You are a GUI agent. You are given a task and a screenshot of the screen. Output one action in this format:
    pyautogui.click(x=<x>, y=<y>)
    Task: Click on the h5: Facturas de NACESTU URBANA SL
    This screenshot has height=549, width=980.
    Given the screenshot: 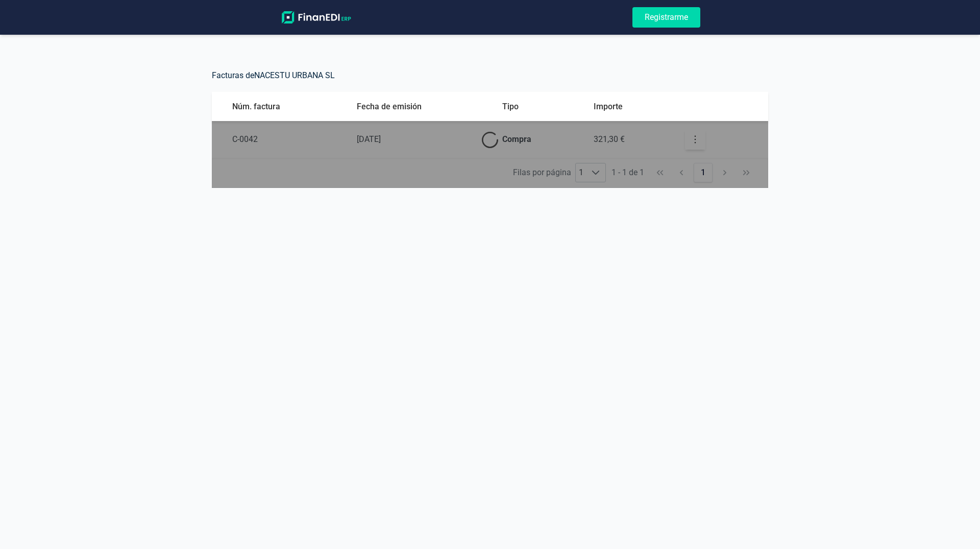 What is the action you would take?
    pyautogui.click(x=490, y=79)
    